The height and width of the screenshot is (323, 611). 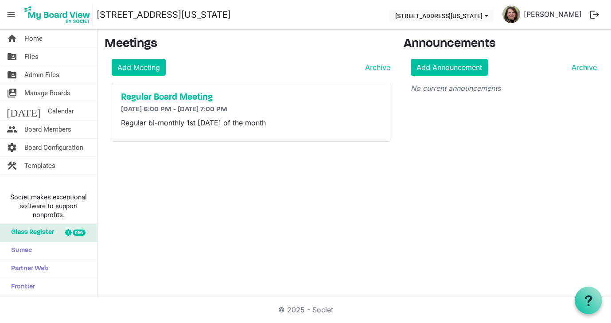 What do you see at coordinates (33, 39) in the screenshot?
I see `span: Home` at bounding box center [33, 39].